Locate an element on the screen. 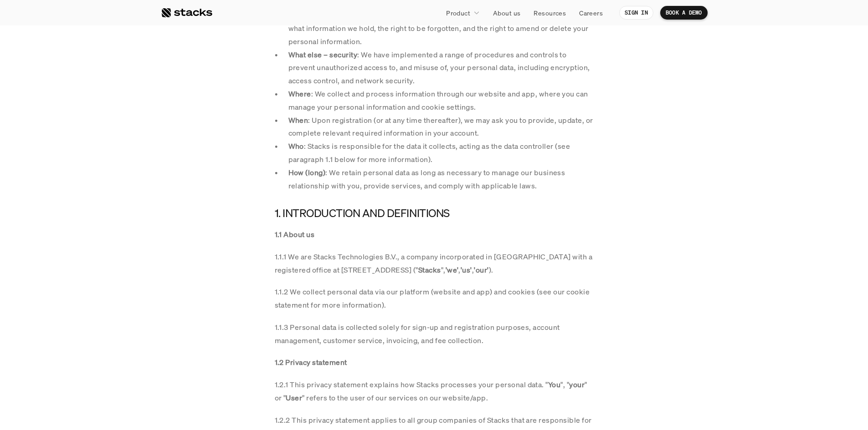  a: SIGN IN is located at coordinates (636, 12).